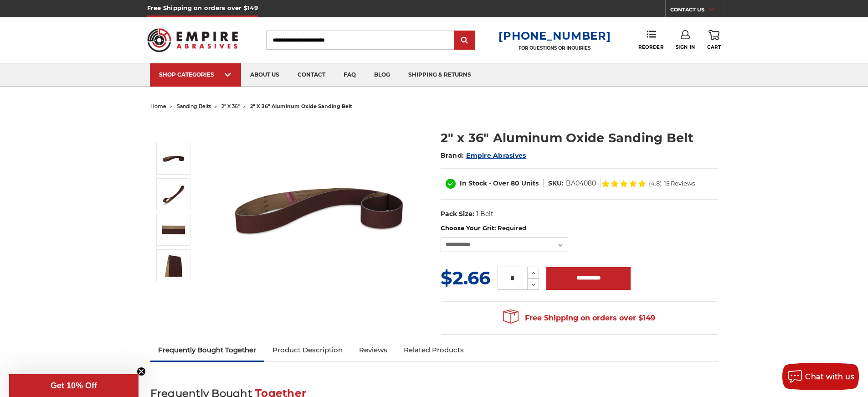  Describe the element at coordinates (465, 277) in the screenshot. I see `span: $2.66` at that location.